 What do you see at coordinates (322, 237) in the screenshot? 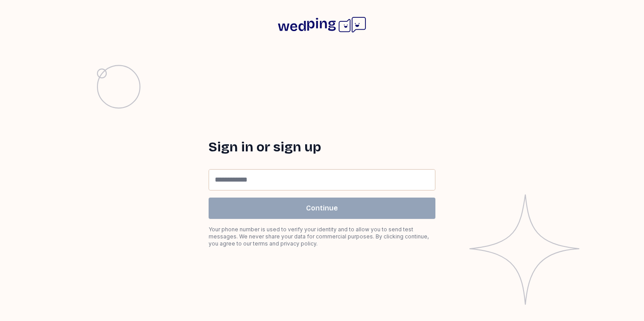
I see `div: Your phone number is used to verify your identity and to allow you to send test messages. We neve...` at bounding box center [322, 237].